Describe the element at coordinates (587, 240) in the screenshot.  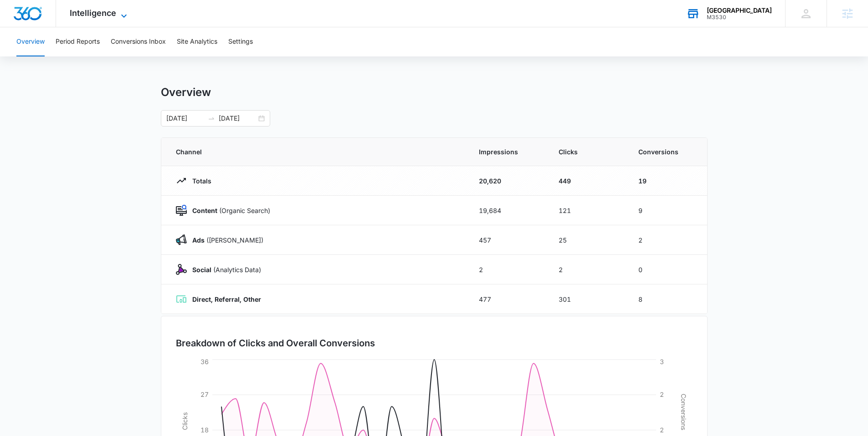
I see `td: 25` at that location.